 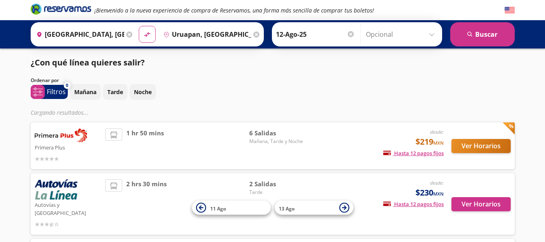 I want to click on span: 2 Salidas, so click(x=277, y=183).